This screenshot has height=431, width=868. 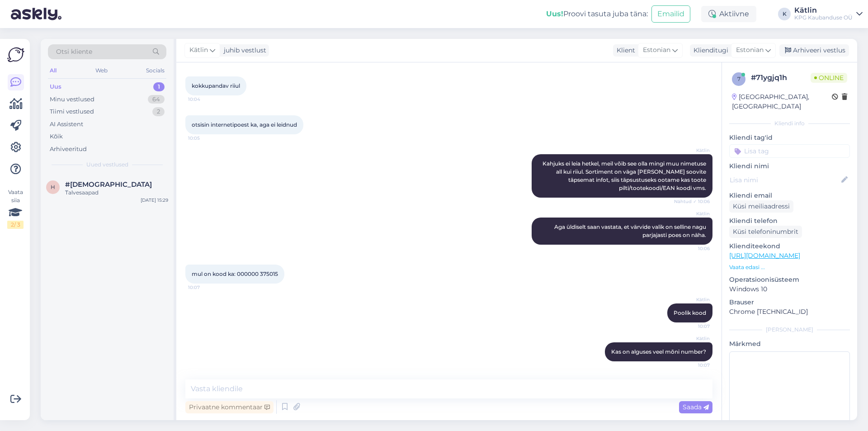 I want to click on div: K, so click(x=785, y=14).